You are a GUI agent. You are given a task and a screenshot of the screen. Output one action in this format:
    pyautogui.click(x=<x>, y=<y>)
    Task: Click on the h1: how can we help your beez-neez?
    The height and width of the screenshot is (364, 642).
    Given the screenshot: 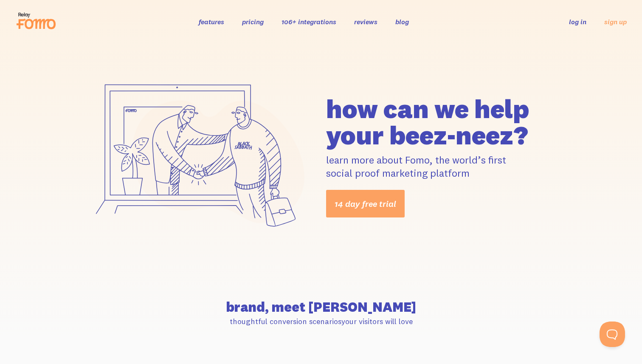 What is the action you would take?
    pyautogui.click(x=442, y=122)
    